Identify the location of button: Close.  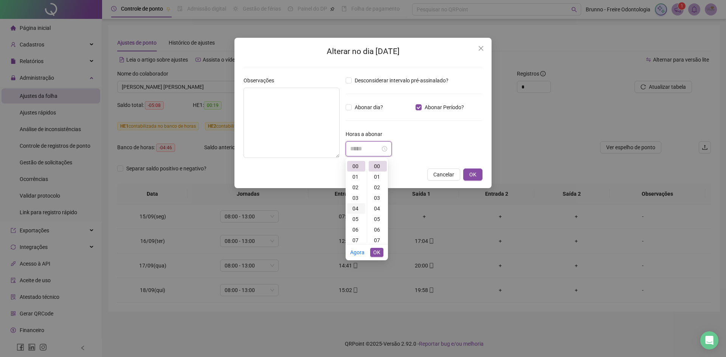
(481, 48).